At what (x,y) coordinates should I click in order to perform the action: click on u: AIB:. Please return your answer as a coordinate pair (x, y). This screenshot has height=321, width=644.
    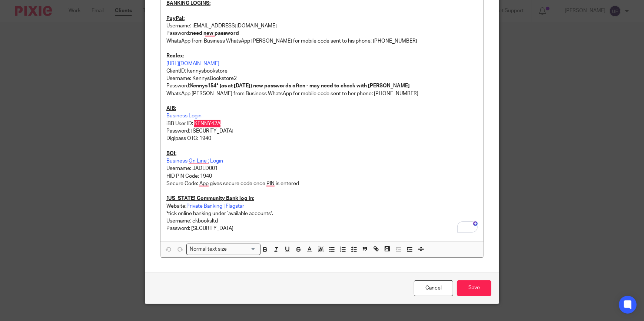
    Looking at the image, I should click on (171, 109).